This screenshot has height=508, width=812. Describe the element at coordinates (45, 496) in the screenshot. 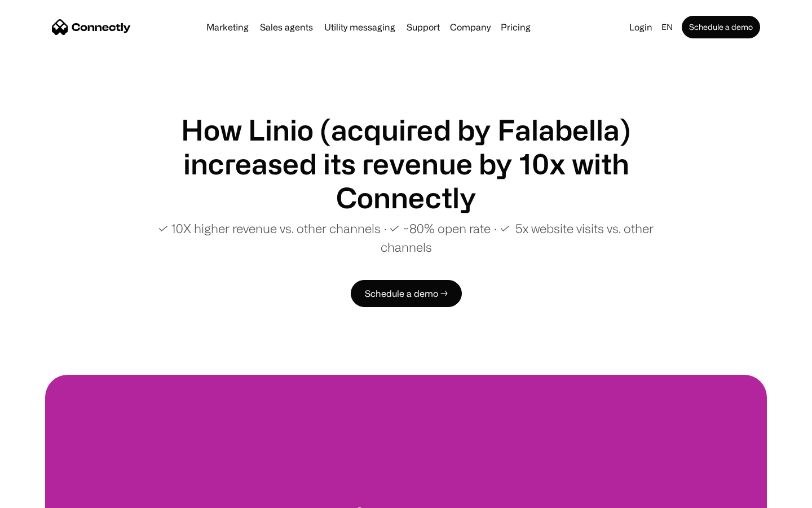

I see `ul: Language list` at that location.